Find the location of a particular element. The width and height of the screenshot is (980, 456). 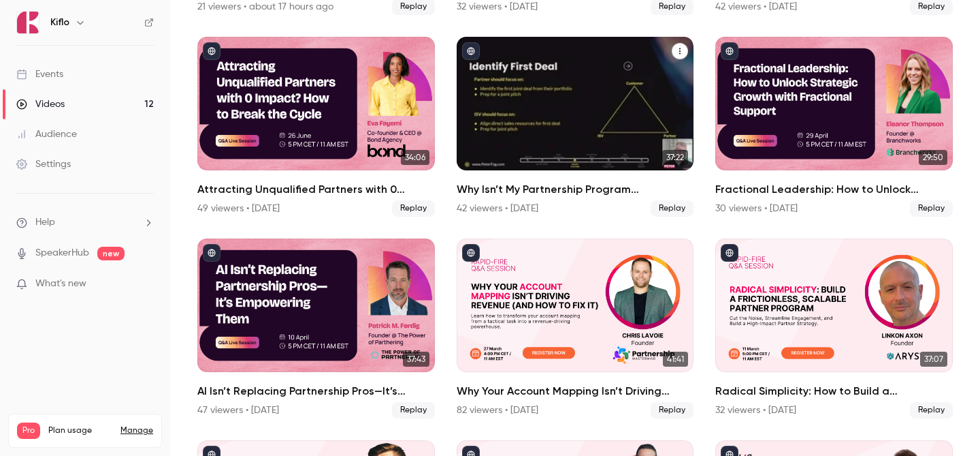

span: 34:06 is located at coordinates (415, 157).